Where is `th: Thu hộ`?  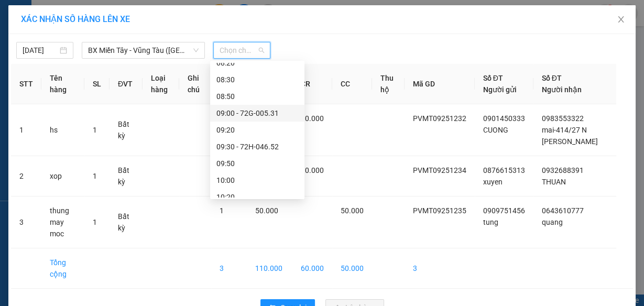 th: Thu hộ is located at coordinates (388, 84).